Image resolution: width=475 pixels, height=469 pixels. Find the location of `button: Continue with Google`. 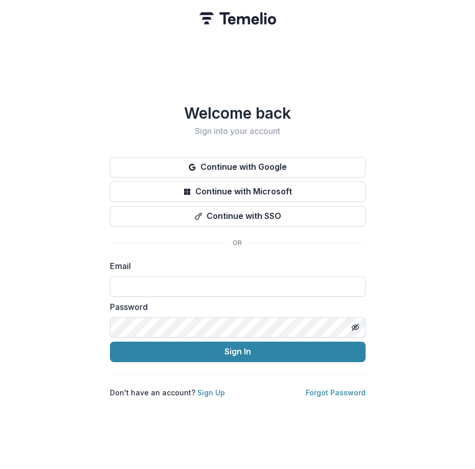

button: Continue with Google is located at coordinates (238, 167).